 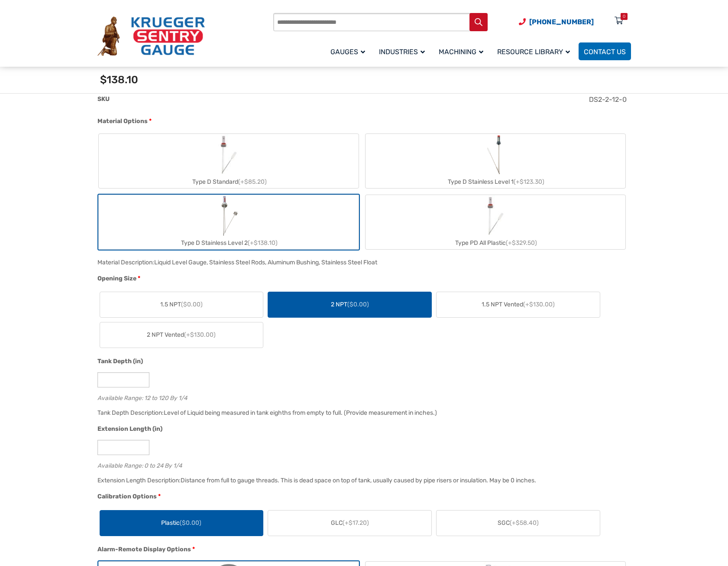 What do you see at coordinates (521, 243) in the screenshot?
I see `span: (+$329.50)` at bounding box center [521, 243].